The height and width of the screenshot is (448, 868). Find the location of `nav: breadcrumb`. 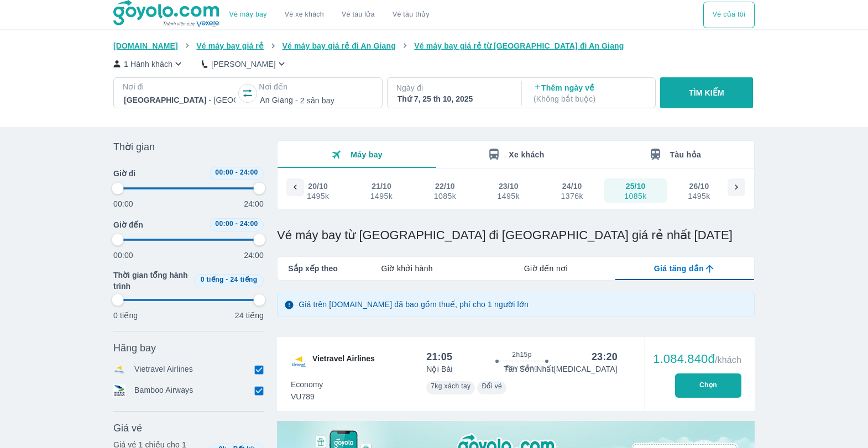

nav: breadcrumb is located at coordinates (434, 46).